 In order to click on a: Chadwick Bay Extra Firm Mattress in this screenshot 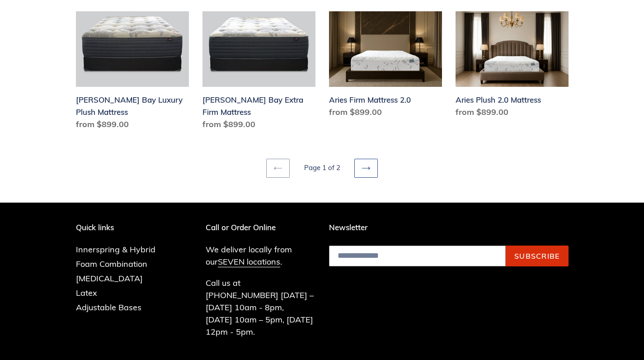, I will do `click(259, 72)`.